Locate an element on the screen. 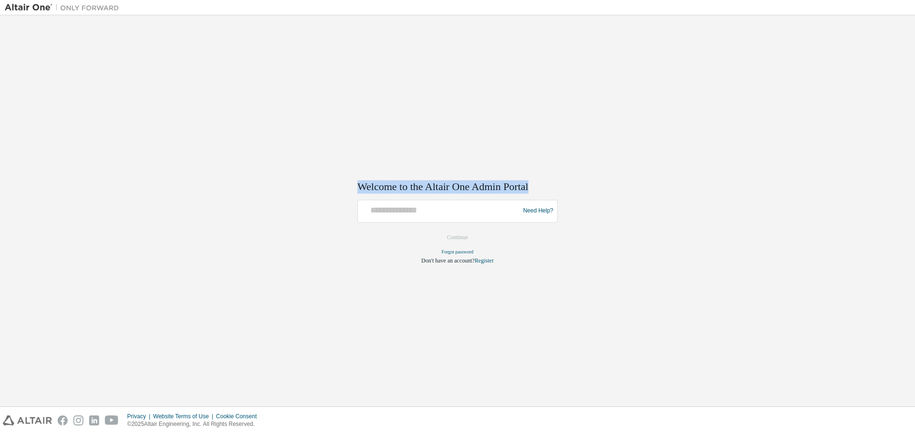 This screenshot has width=915, height=434. img: Altair One is located at coordinates (64, 8).